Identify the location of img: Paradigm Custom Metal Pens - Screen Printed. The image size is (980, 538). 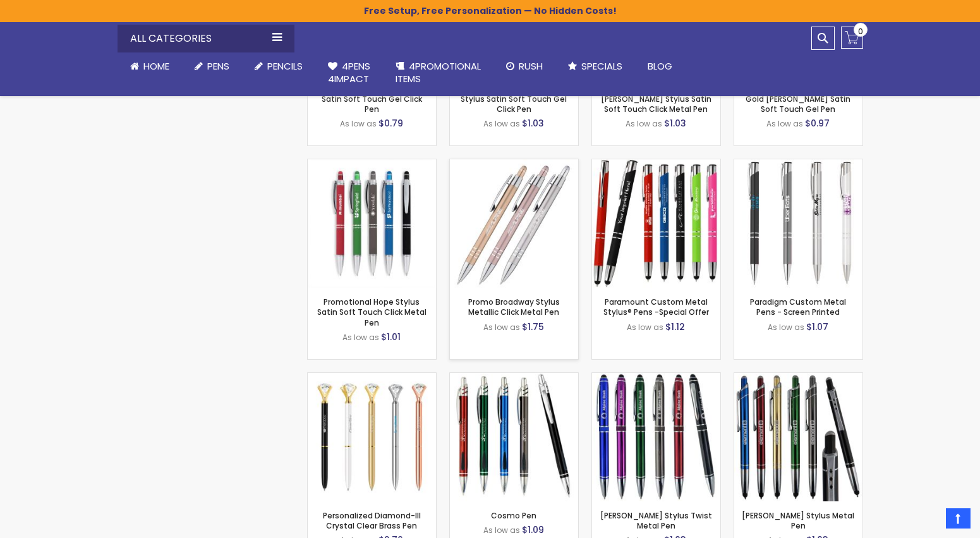
(798, 223).